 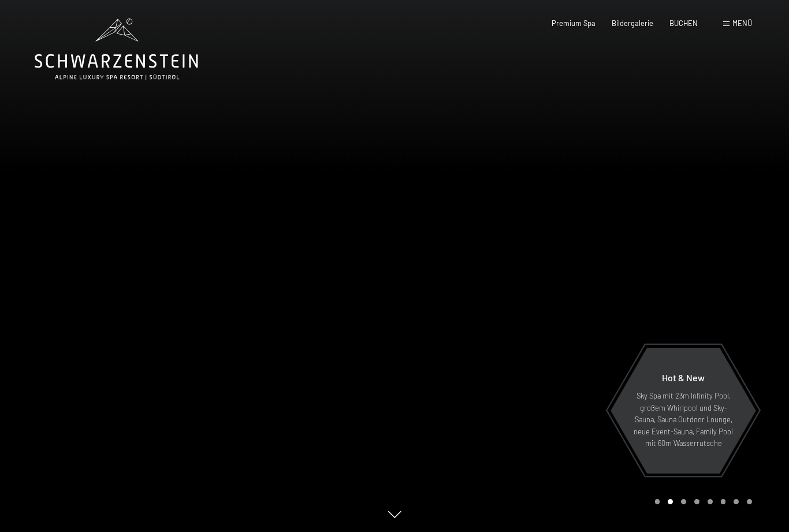 What do you see at coordinates (683, 501) in the screenshot?
I see `div: Carousel Page 3` at bounding box center [683, 501].